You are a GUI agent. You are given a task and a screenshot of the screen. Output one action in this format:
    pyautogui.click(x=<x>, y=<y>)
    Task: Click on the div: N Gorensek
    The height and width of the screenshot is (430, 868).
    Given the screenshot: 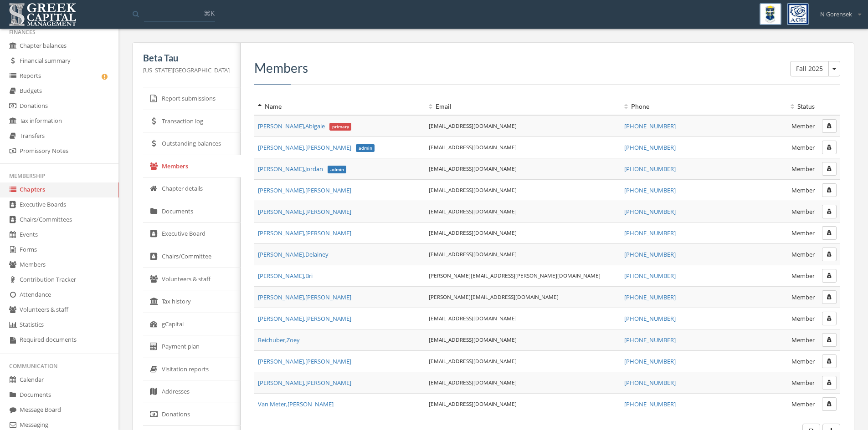 What is the action you would take?
    pyautogui.click(x=838, y=11)
    